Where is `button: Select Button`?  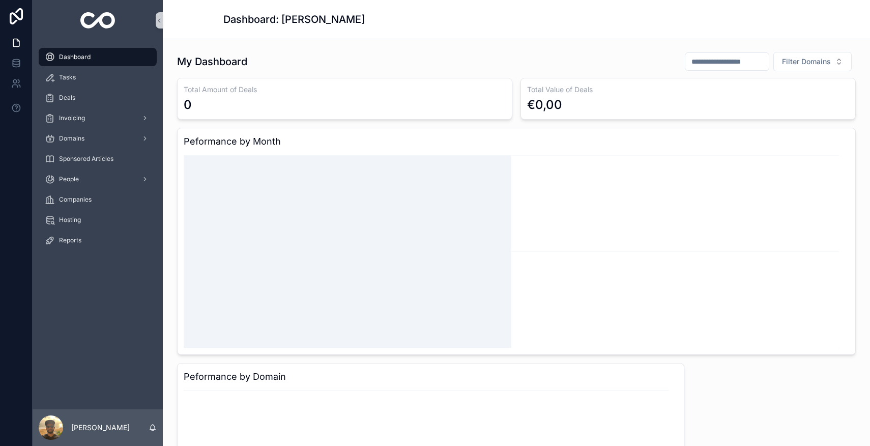
button: Select Button is located at coordinates (813, 62).